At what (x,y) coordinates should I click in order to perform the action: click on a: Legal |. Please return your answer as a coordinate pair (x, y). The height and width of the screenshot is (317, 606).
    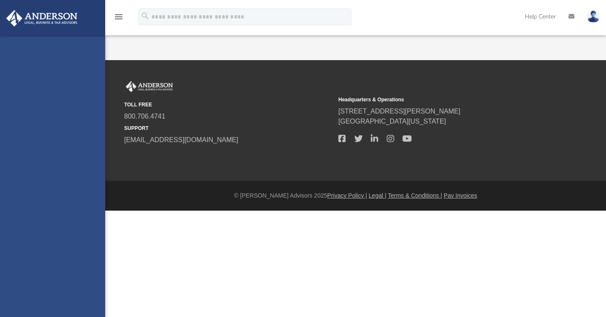
    Looking at the image, I should click on (377, 196).